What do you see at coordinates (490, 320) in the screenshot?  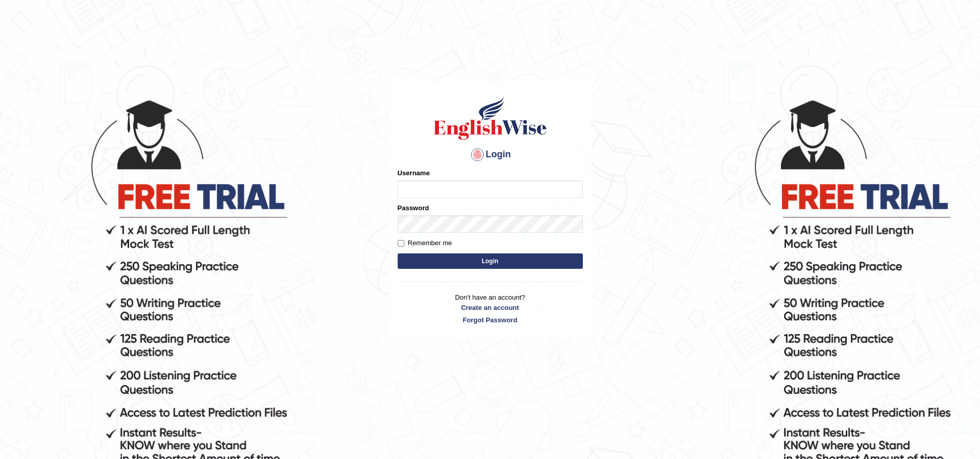 I see `a: Forgot Password` at bounding box center [490, 320].